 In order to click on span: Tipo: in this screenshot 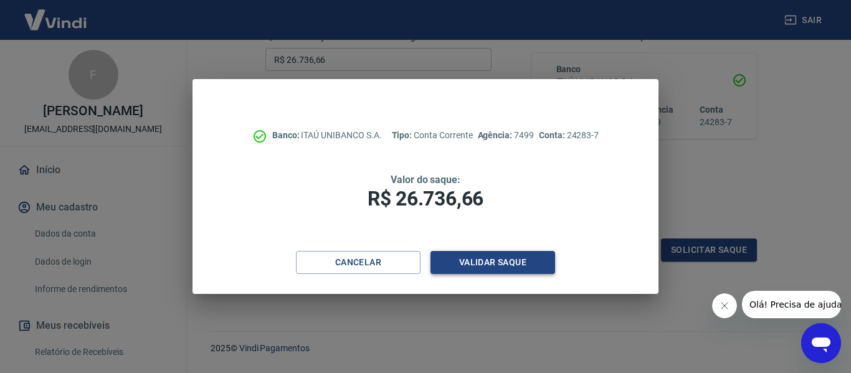, I will do `click(403, 135)`.